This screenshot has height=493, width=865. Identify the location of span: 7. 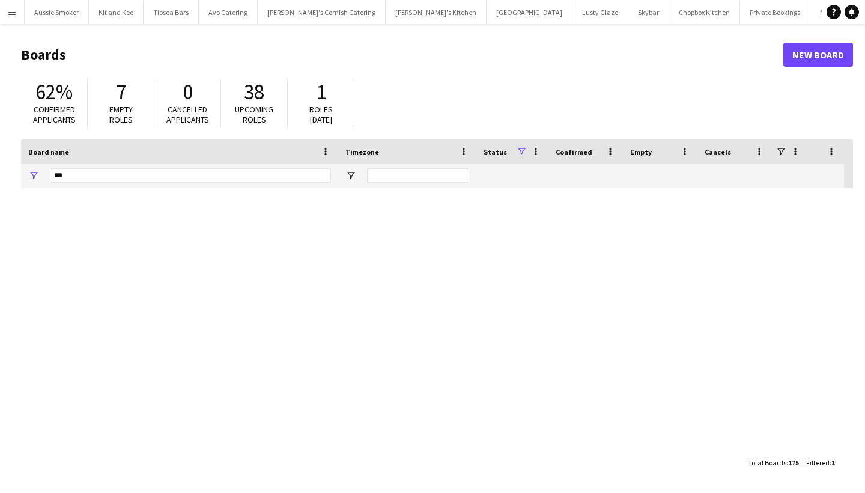
(121, 92).